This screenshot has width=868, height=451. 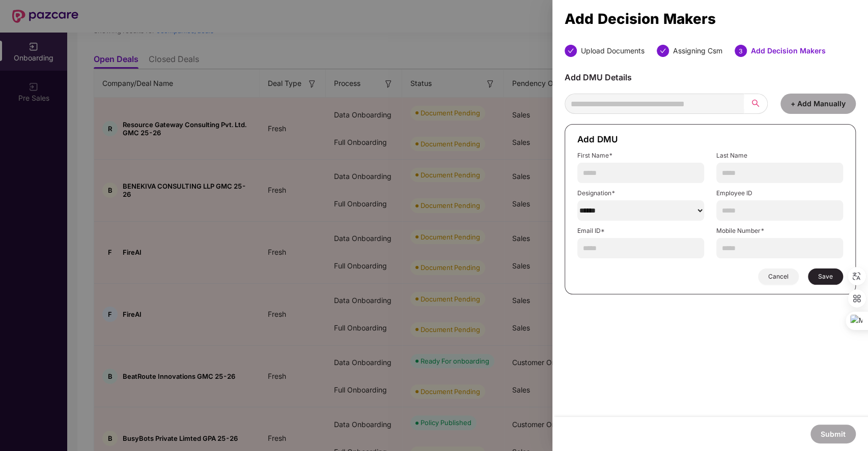 I want to click on span: Add DMU Details, so click(x=598, y=77).